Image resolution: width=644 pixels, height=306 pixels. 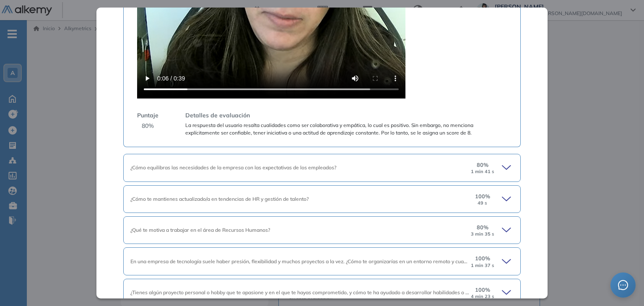 I want to click on small: 1 min 41 s, so click(x=483, y=172).